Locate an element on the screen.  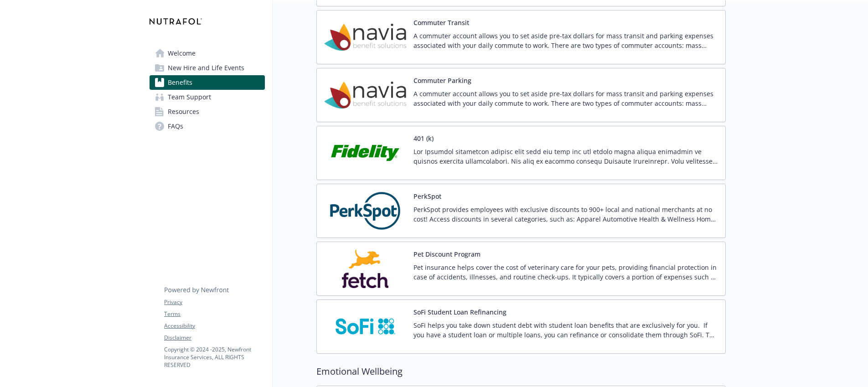
button: PerkSpot is located at coordinates (427, 196).